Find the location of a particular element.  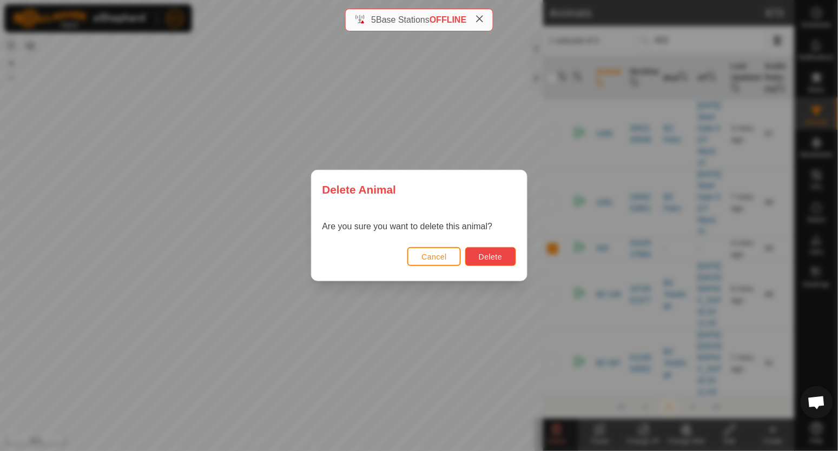

span: OFFLINE is located at coordinates (448, 19).